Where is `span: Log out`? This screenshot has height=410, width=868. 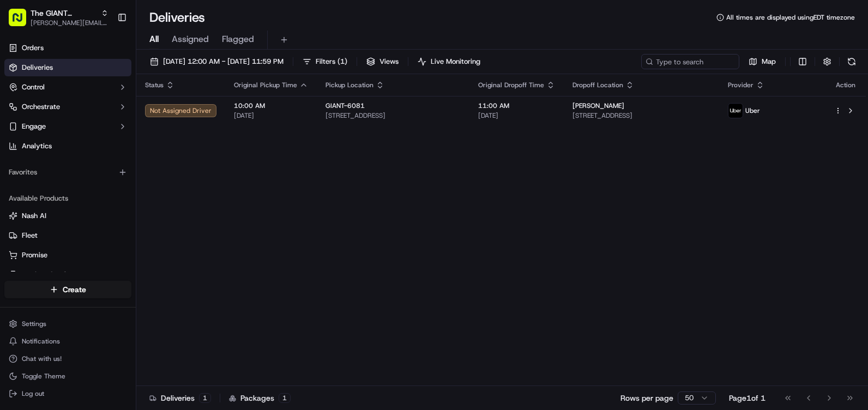 span: Log out is located at coordinates (33, 394).